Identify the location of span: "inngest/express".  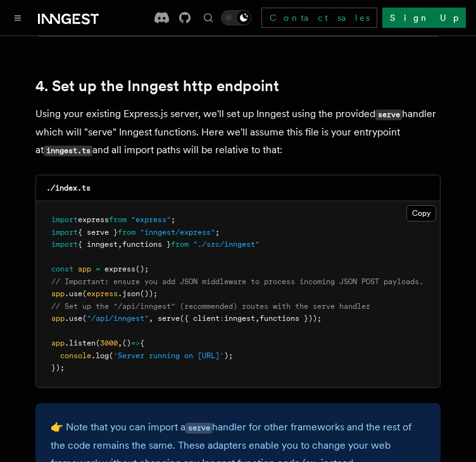
(177, 232).